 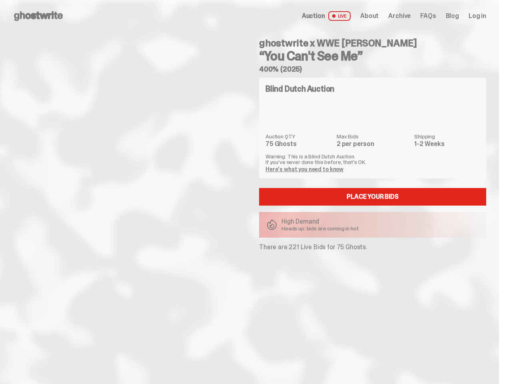 I want to click on dd: 75 Ghosts, so click(x=299, y=144).